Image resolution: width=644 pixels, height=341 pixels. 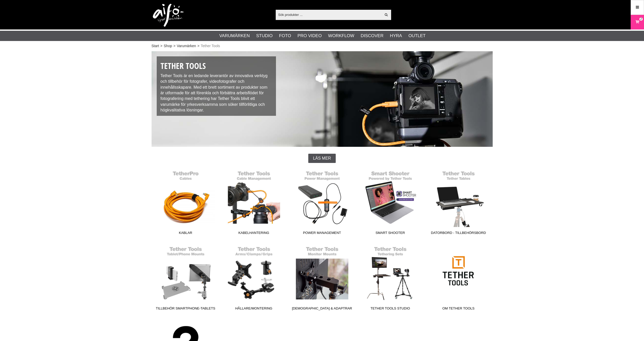 I want to click on span: Power Management, so click(x=322, y=234).